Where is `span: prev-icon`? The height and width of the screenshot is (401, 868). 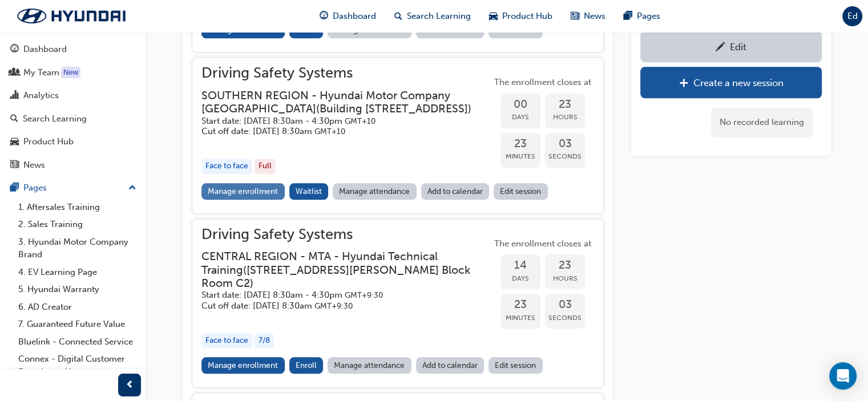 span: prev-icon is located at coordinates (129, 385).